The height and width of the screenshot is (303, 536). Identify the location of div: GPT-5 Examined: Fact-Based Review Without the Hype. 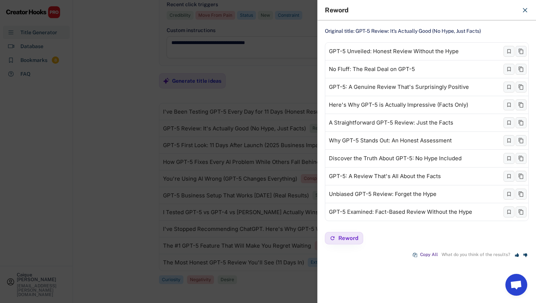
(401, 212).